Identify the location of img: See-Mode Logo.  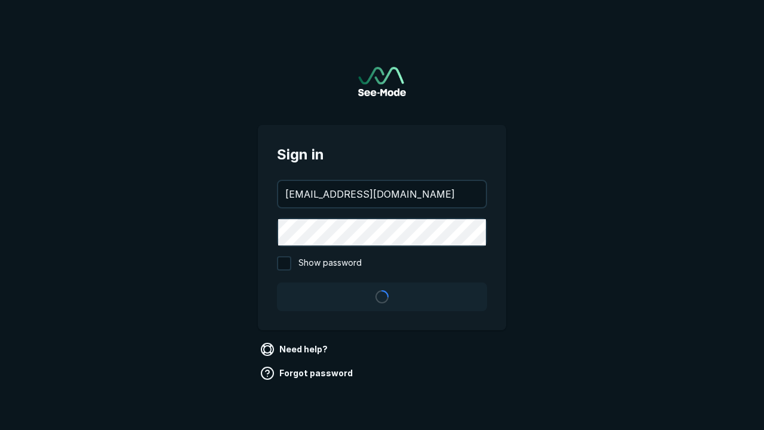
(382, 81).